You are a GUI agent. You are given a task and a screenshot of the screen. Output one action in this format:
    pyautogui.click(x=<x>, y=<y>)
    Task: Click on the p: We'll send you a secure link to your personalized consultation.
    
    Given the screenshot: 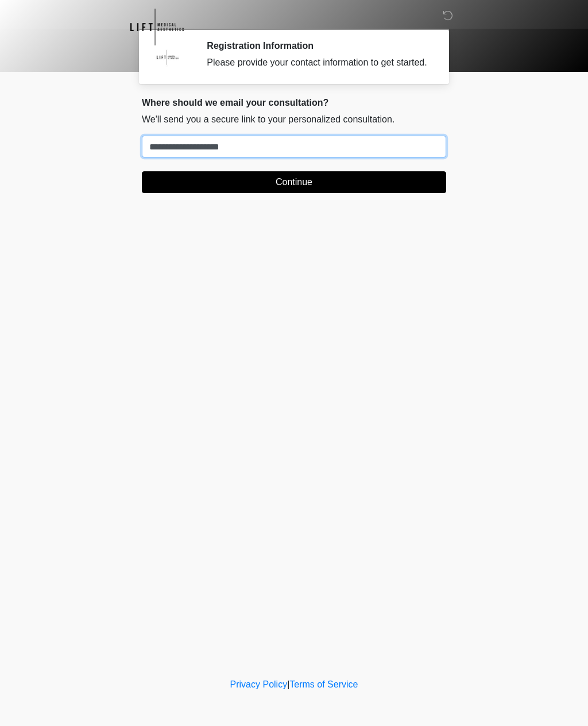 What is the action you would take?
    pyautogui.click(x=294, y=120)
    